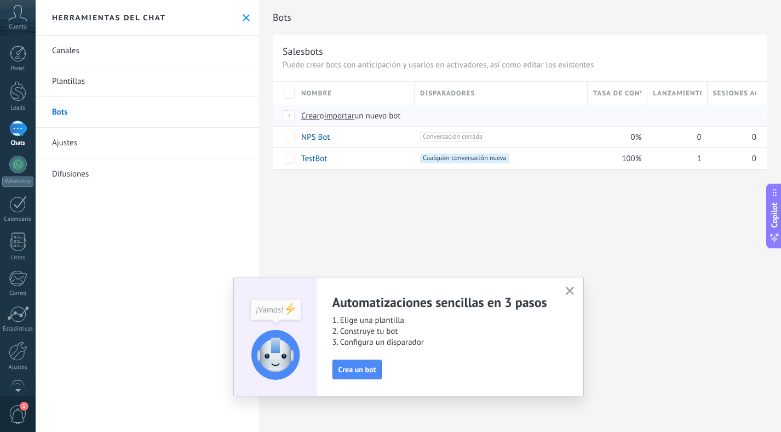  I want to click on a: NPS Bot, so click(316, 137).